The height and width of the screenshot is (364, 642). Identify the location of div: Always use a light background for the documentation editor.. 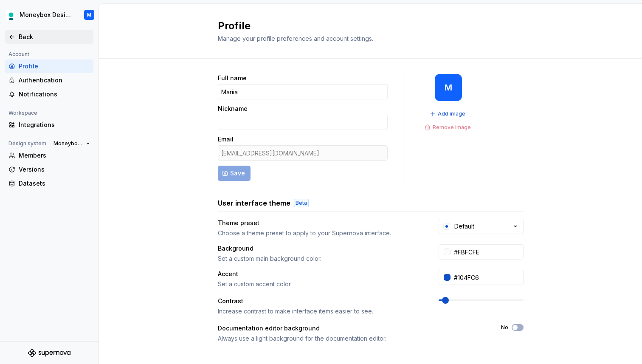
(352, 339).